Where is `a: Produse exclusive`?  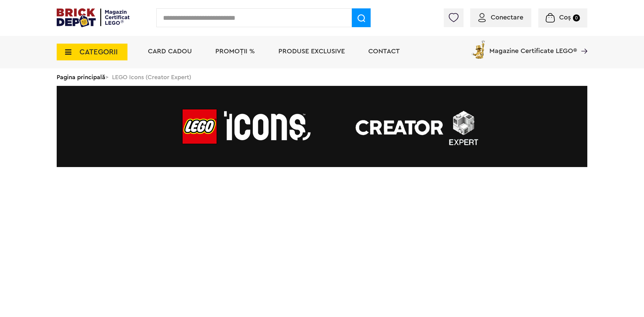
a: Produse exclusive is located at coordinates (311, 51).